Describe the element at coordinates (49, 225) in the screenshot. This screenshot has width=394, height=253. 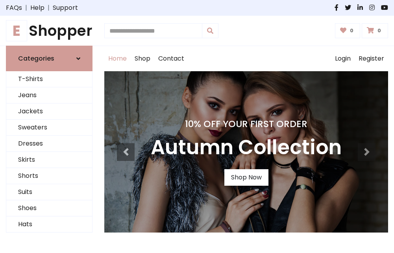
I see `a: Hats` at that location.